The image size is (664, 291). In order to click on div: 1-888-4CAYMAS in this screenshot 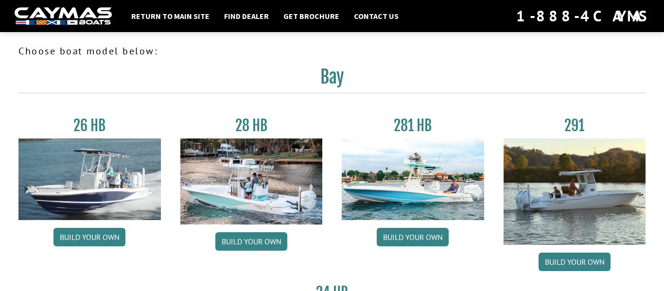, I will do `click(583, 16)`.